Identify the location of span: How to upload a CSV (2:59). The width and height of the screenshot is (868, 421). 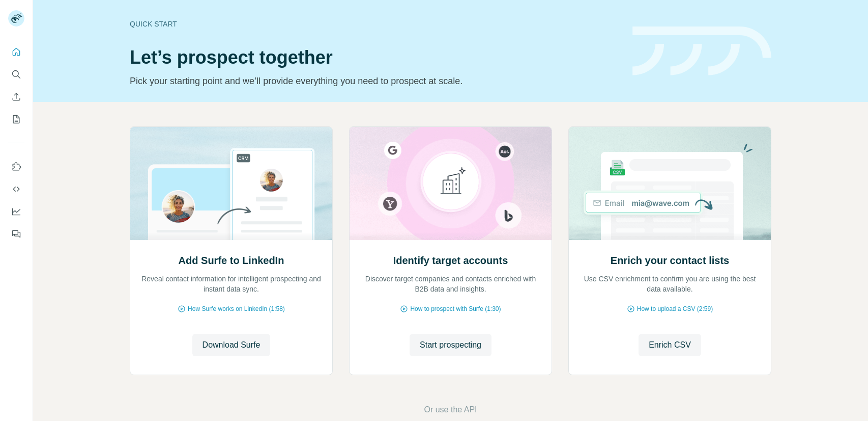
(675, 309).